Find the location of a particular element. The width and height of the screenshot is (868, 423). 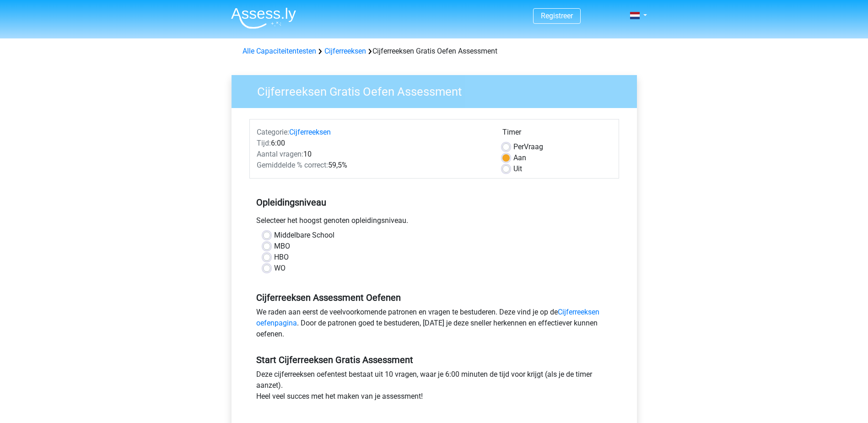

h3: Cijferreeksen Gratis Oefen Assessment is located at coordinates (438, 90).